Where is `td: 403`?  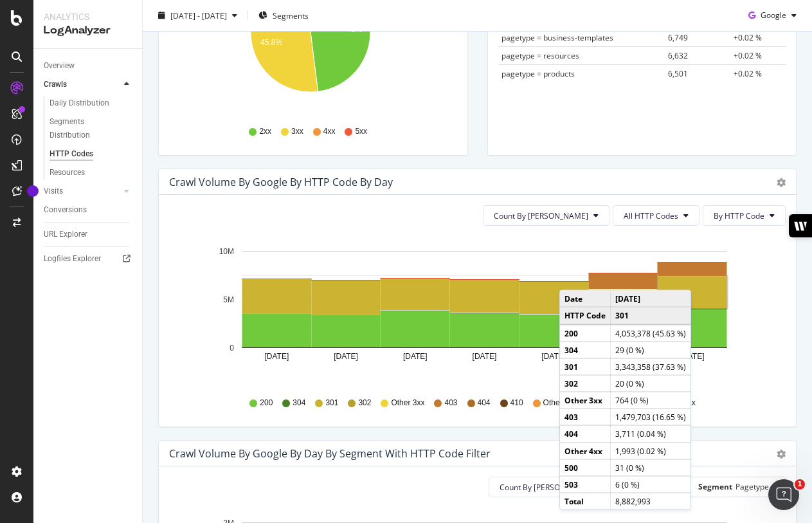 td: 403 is located at coordinates (585, 417).